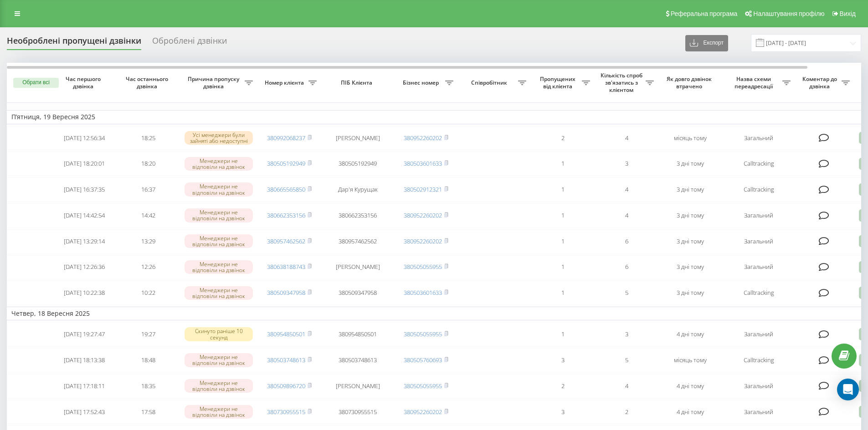 This screenshot has width=868, height=430. I want to click on span: Номер клієнта, so click(285, 83).